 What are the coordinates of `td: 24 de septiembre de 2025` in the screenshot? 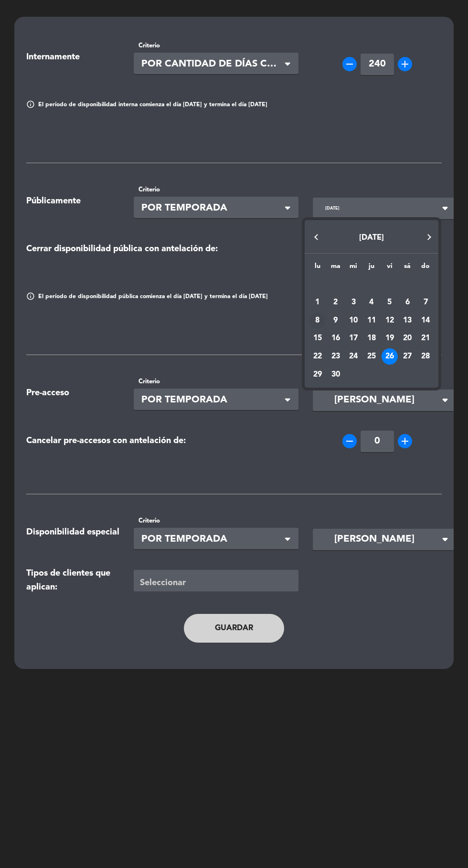 It's located at (353, 356).